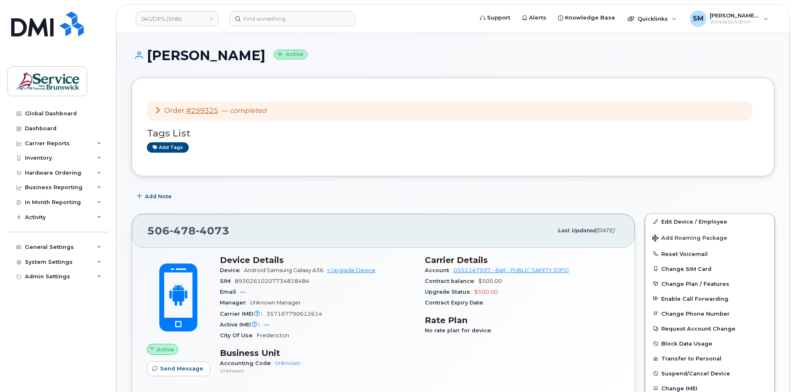 This screenshot has height=392, width=794. Describe the element at coordinates (230, 292) in the screenshot. I see `span: Email` at that location.